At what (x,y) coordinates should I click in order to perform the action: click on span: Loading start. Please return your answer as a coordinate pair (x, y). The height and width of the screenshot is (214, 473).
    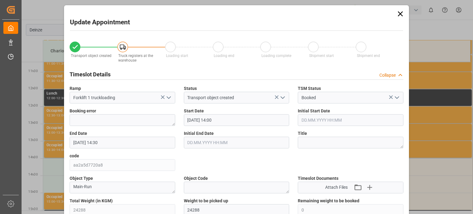
    Looking at the image, I should click on (177, 56).